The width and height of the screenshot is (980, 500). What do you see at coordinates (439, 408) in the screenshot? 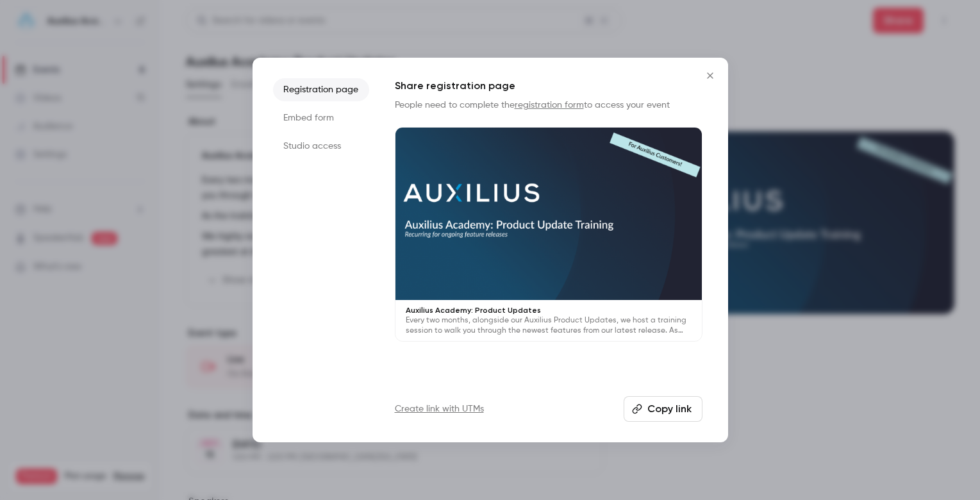
I see `a: Create link with UTMs` at bounding box center [439, 408].